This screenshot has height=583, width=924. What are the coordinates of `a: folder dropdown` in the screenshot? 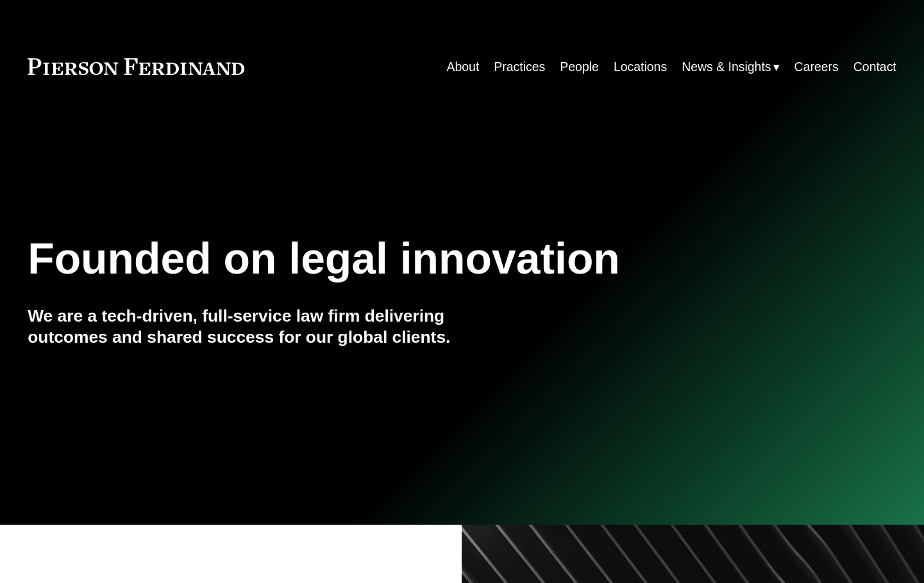 It's located at (730, 66).